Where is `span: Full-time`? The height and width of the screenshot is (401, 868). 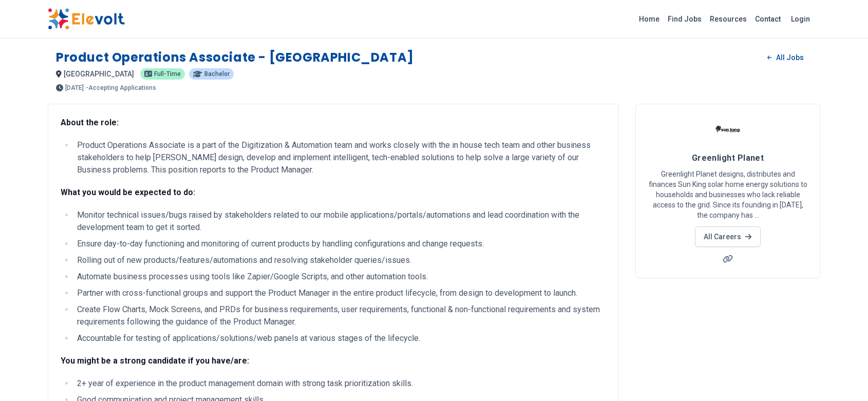 span: Full-time is located at coordinates (167, 74).